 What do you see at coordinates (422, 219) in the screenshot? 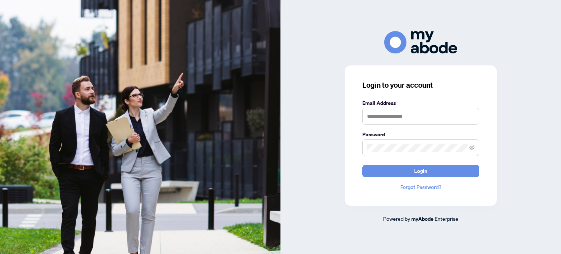
I see `a: myAbode` at bounding box center [422, 219].